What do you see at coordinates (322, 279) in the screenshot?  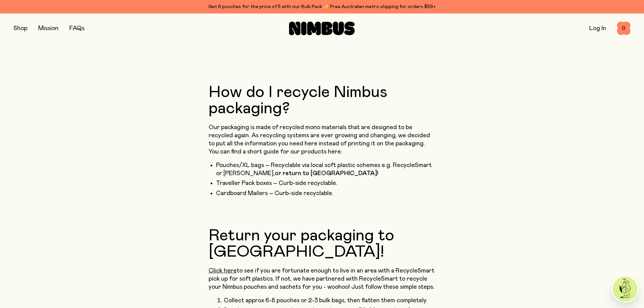 I see `p: to see if you are fortunate enough to live in an area with a RecycleSmart pick up for soft plasti...` at bounding box center [322, 279].